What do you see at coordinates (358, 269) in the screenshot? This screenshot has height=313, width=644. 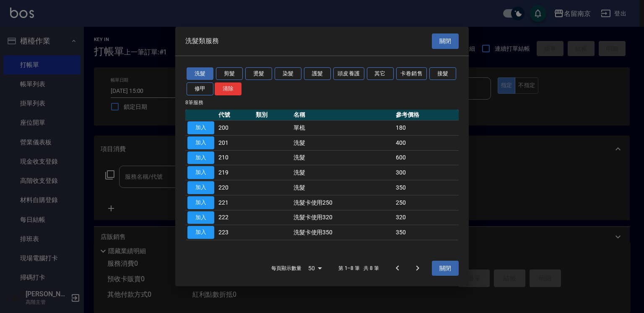 I see `p: 第 1–8 筆 共 8 筆` at bounding box center [358, 269].